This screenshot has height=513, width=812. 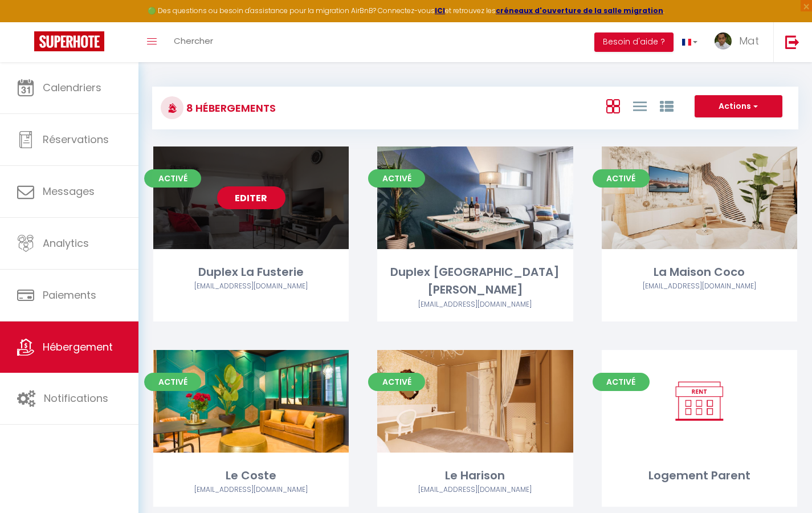 What do you see at coordinates (580, 10) in the screenshot?
I see `a: créneaux d'ouverture de la salle migration` at bounding box center [580, 10].